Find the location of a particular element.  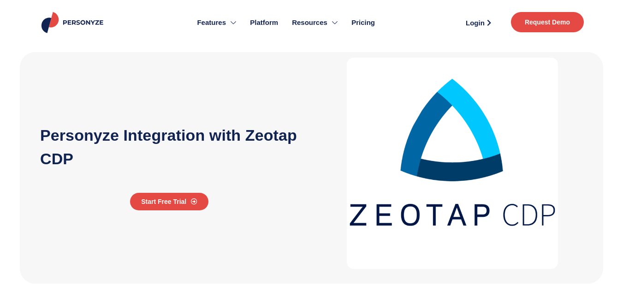

span: Pricing is located at coordinates (363, 23).